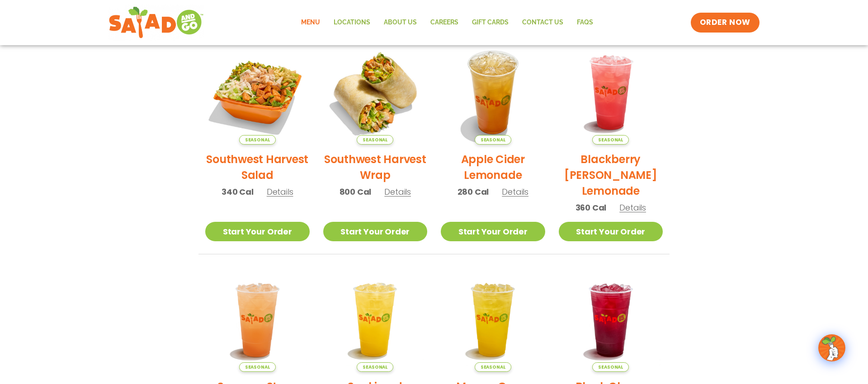 Image resolution: width=868 pixels, height=384 pixels. I want to click on img: Product photo for Black Cherry Orchard Lemonade, so click(611, 320).